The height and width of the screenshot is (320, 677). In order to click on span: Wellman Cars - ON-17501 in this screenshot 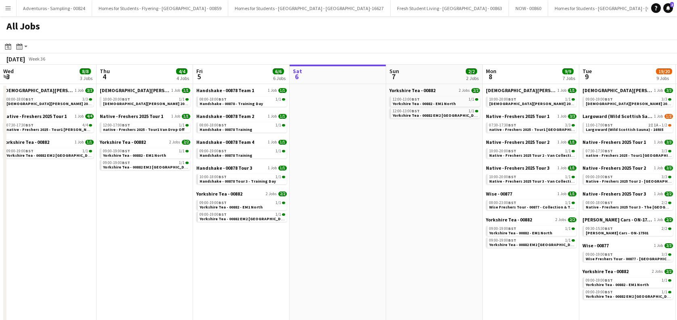, I will do `click(618, 219)`.